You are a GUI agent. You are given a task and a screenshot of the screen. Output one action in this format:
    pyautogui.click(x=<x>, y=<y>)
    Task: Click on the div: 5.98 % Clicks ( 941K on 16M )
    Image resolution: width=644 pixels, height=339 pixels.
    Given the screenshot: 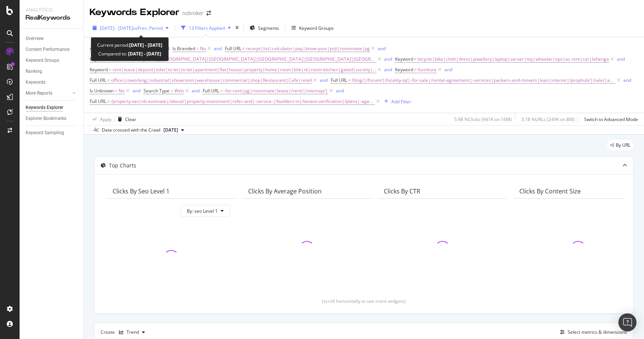 What is the action you would take?
    pyautogui.click(x=483, y=119)
    